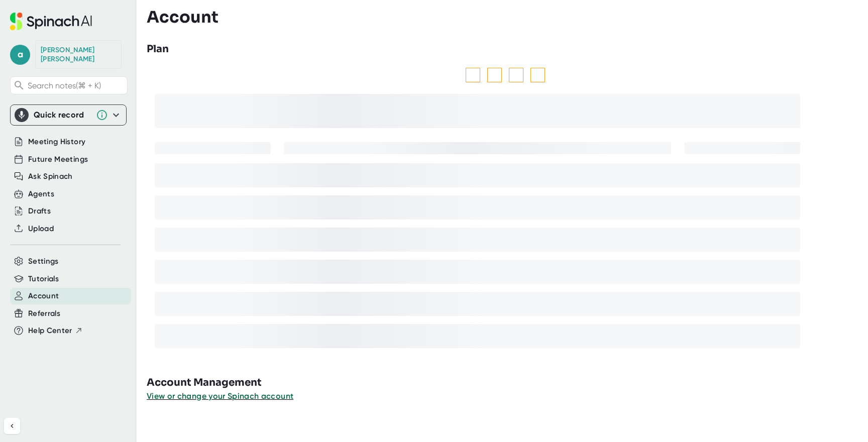 Image resolution: width=868 pixels, height=442 pixels. What do you see at coordinates (41, 194) in the screenshot?
I see `button: Agents` at bounding box center [41, 194].